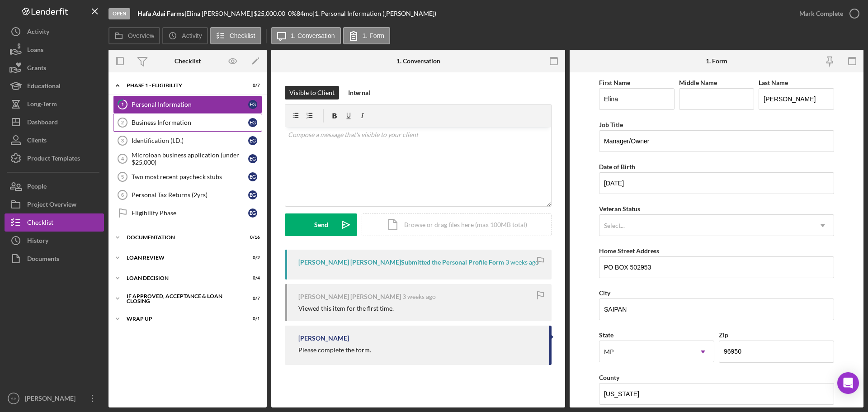 This screenshot has height=412, width=868. I want to click on div: History, so click(38, 241).